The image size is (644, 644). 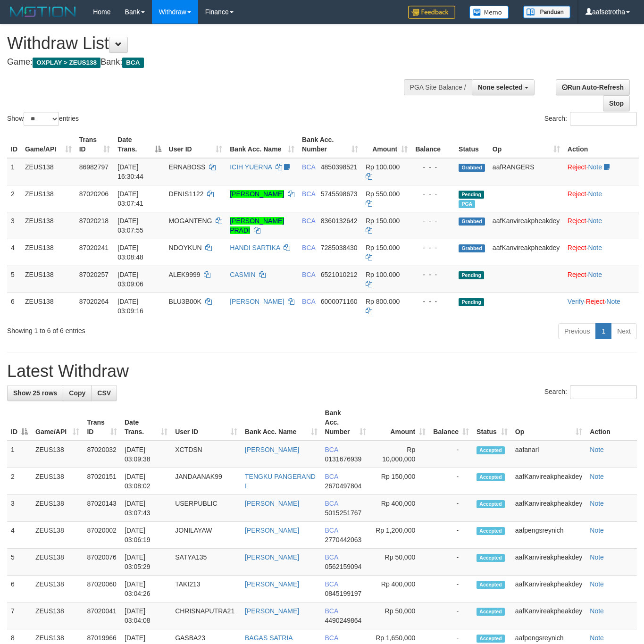 What do you see at coordinates (206, 508) in the screenshot?
I see `td: USERPUBLIC` at bounding box center [206, 508].